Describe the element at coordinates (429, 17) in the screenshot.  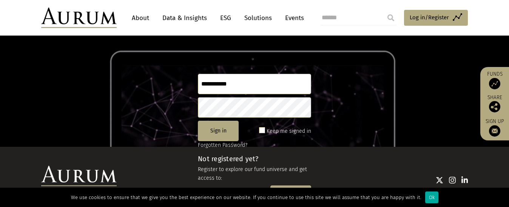
I see `span: Log in/Register` at that location.